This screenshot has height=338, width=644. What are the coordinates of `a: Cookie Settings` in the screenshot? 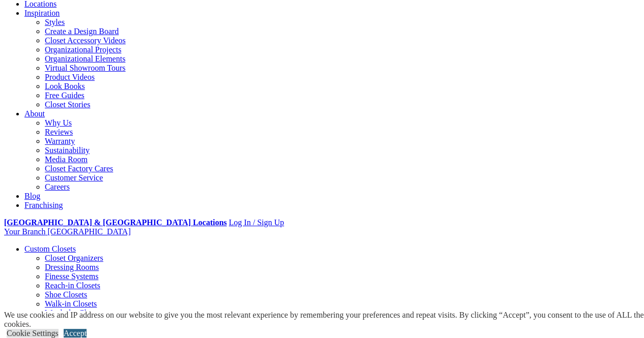 It's located at (33, 333).